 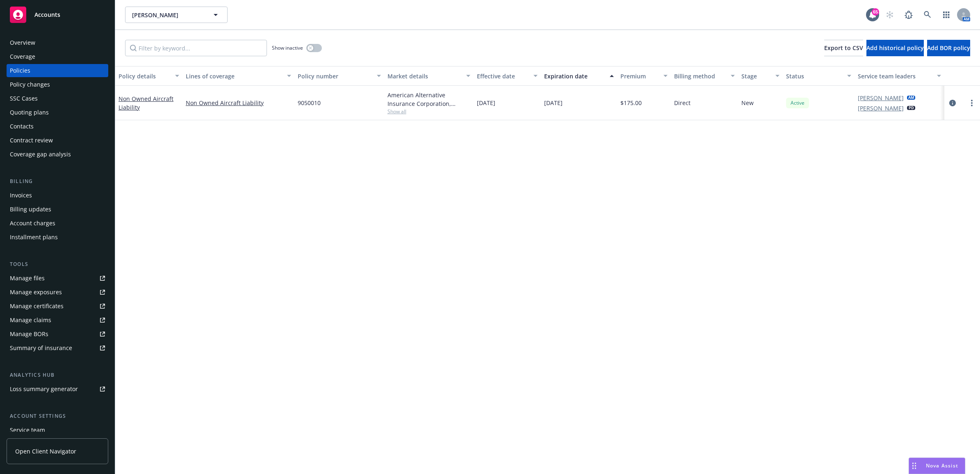 What do you see at coordinates (29, 113) in the screenshot?
I see `div: Quoting plans` at bounding box center [29, 113].